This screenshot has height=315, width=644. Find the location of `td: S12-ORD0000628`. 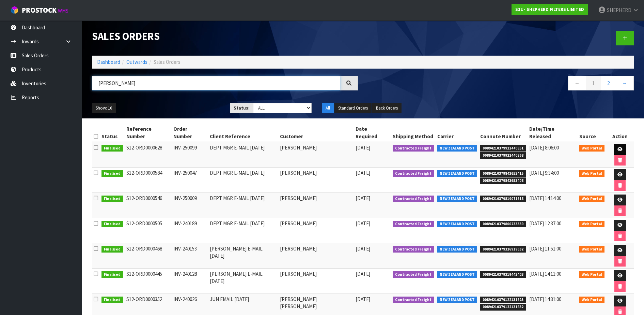

td: S12-ORD0000628 is located at coordinates (148, 154).